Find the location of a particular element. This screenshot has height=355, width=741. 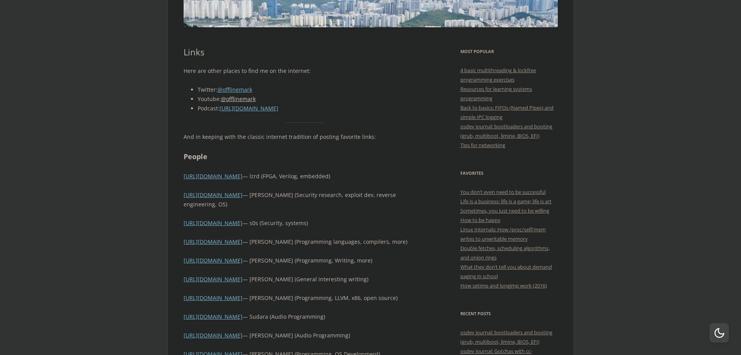

p: — s0s (Security, systems) is located at coordinates (305, 223).